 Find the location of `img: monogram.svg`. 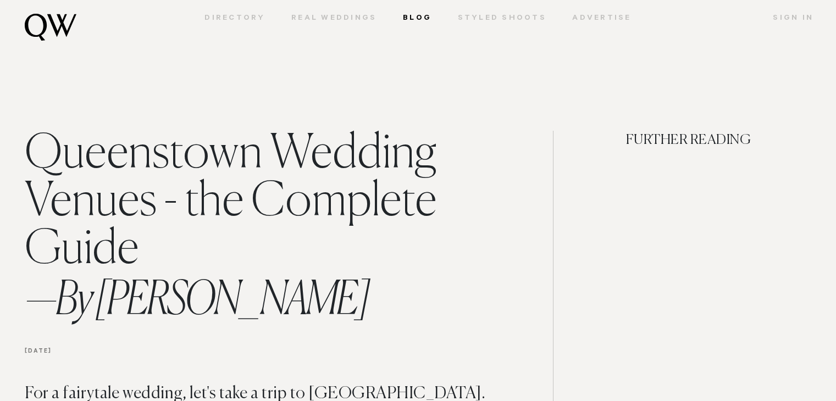

img: monogram.svg is located at coordinates (51, 27).